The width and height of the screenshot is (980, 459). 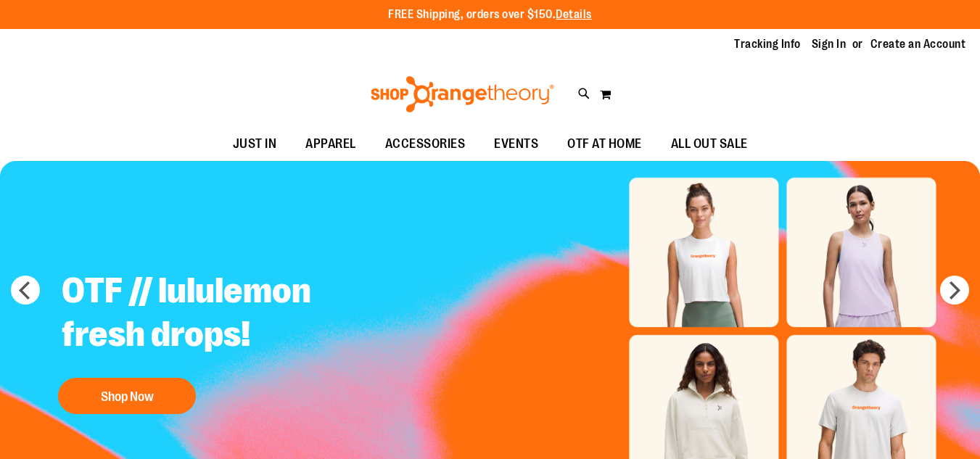 What do you see at coordinates (127, 396) in the screenshot?
I see `button: Shop Now` at bounding box center [127, 396].